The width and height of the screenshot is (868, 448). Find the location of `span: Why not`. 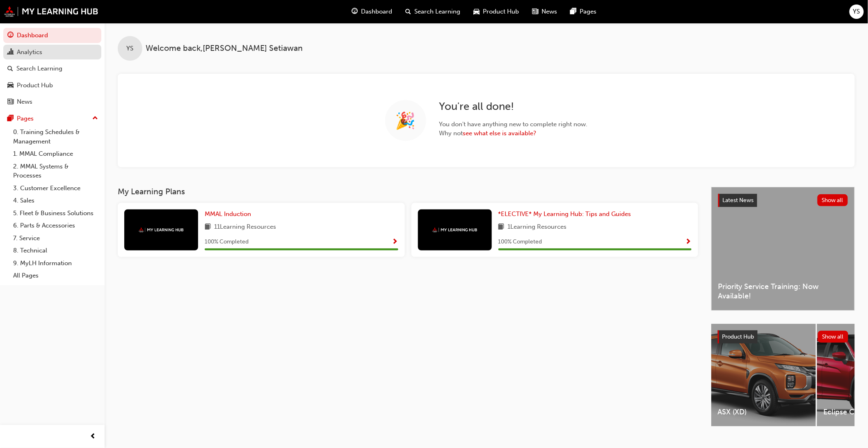

span: Why not is located at coordinates (513, 134).